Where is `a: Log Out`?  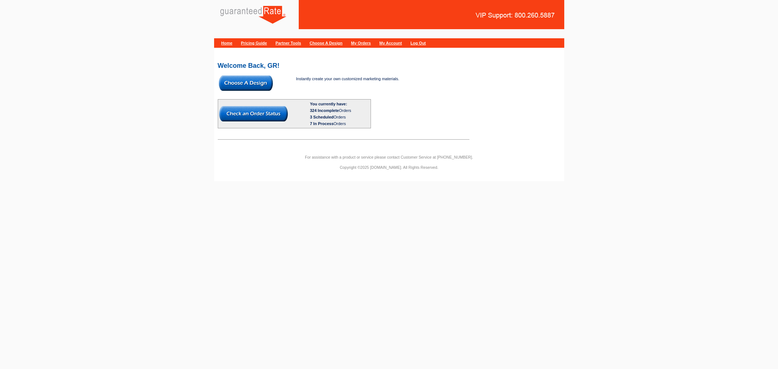
a: Log Out is located at coordinates (418, 43).